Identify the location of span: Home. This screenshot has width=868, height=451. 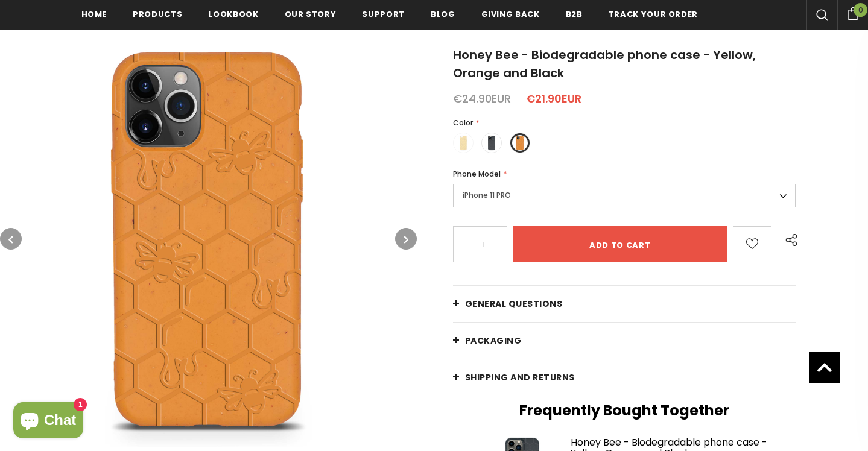
(94, 14).